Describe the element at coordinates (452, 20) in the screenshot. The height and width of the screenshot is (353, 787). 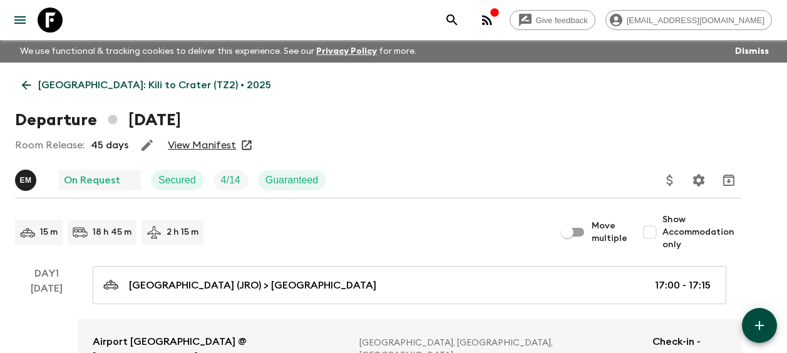
I see `button: search adventures` at that location.